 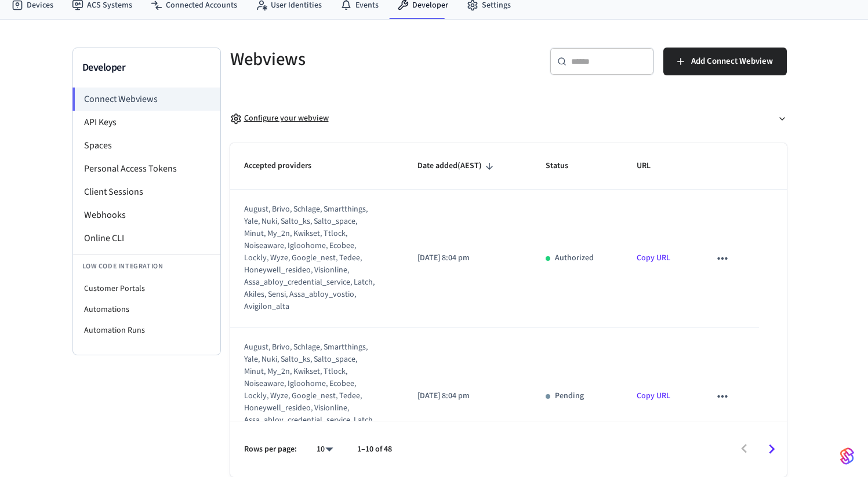 I want to click on li: Webhooks, so click(x=146, y=215).